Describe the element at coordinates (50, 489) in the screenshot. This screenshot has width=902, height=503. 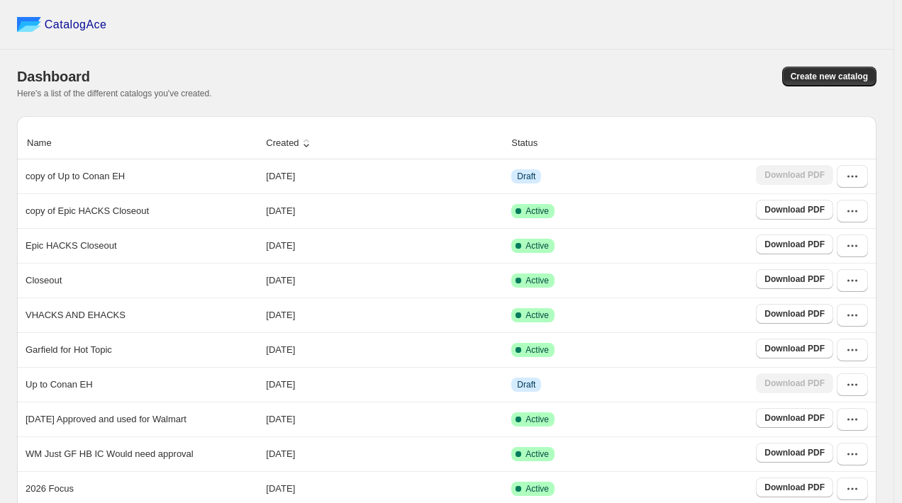
I see `p: 2026 Focus` at that location.